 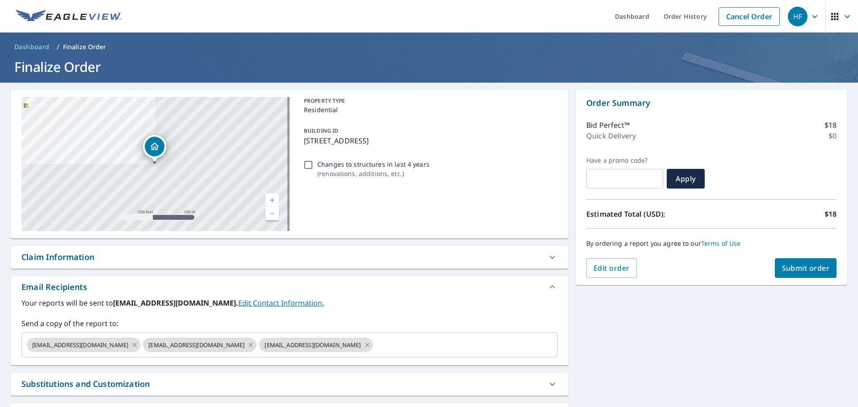 I want to click on p: $0, so click(x=833, y=136).